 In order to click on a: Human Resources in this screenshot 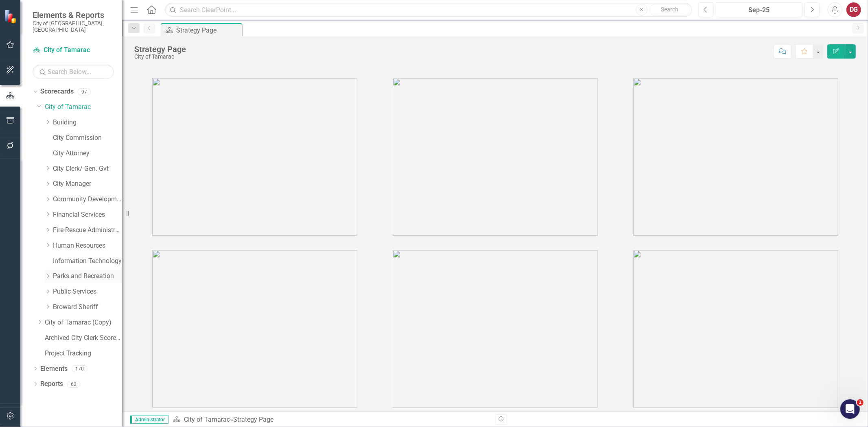, I will do `click(88, 246)`.